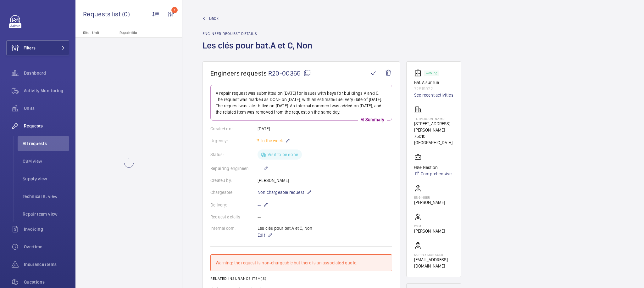  I want to click on p: Bat. A sur rue, so click(434, 82).